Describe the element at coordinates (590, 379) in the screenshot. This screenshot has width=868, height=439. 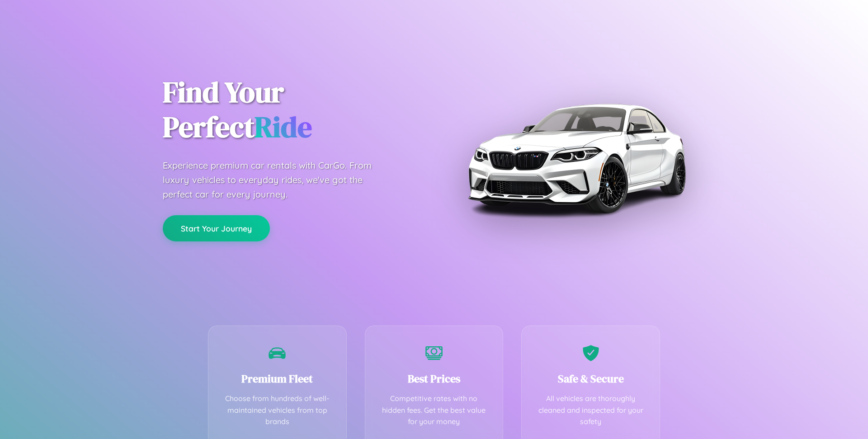
I see `h3: Safe & Secure` at that location.